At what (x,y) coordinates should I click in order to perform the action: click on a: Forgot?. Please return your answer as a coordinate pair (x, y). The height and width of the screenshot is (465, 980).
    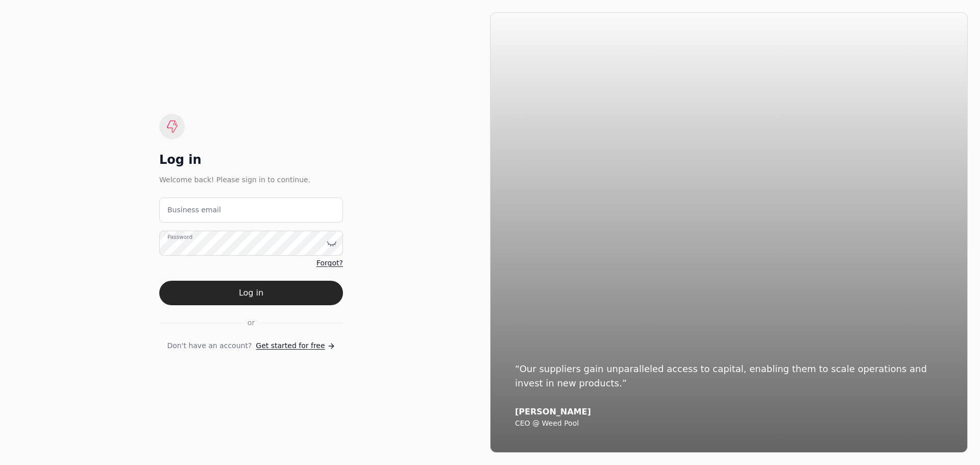
    Looking at the image, I should click on (330, 262).